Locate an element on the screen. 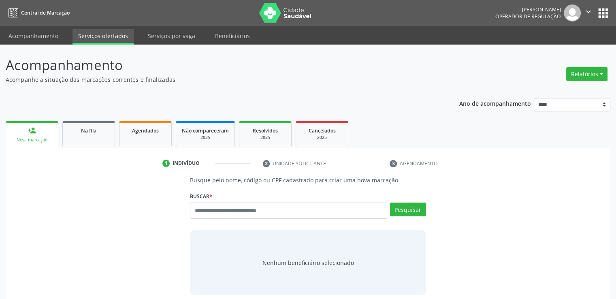 The image size is (616, 299). p: Ano de acompanhamento is located at coordinates (495, 103).